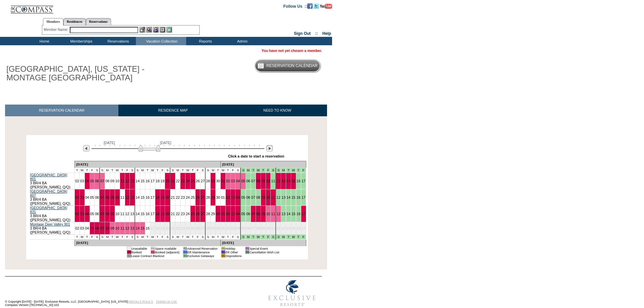 The height and width of the screenshot is (308, 644). What do you see at coordinates (258, 228) in the screenshot?
I see `td: 08` at bounding box center [258, 228].